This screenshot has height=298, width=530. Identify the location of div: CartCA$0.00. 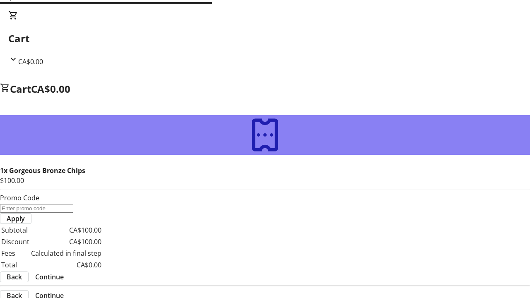
(265, 39).